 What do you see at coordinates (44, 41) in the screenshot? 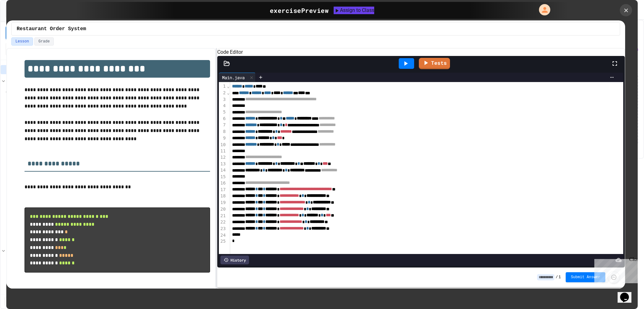
I see `button: Grade` at bounding box center [44, 41].